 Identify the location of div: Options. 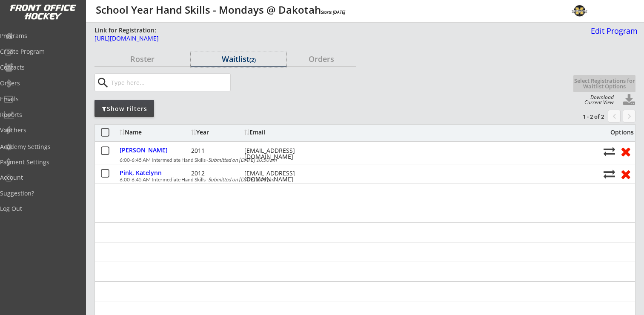
(619, 132).